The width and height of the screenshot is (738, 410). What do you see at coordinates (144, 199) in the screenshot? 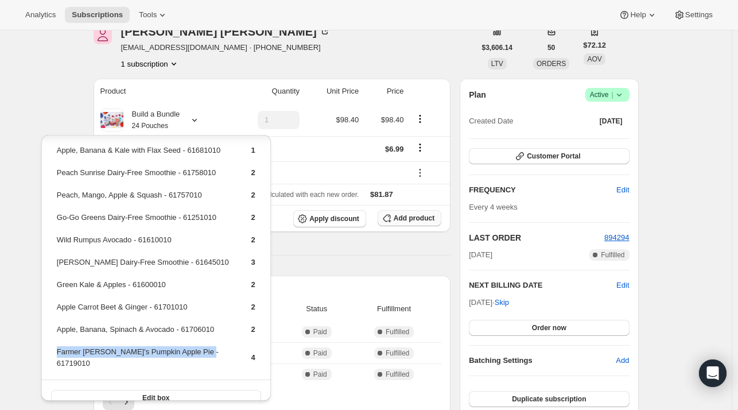
I see `td: Peach, Mango, Apple & Squash - 61757010` at bounding box center [144, 199].